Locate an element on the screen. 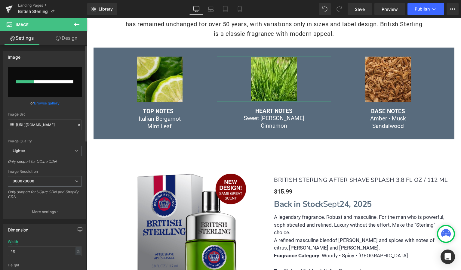 Image resolution: width=461 pixels, height=270 pixels. button: Redo is located at coordinates (339, 9).